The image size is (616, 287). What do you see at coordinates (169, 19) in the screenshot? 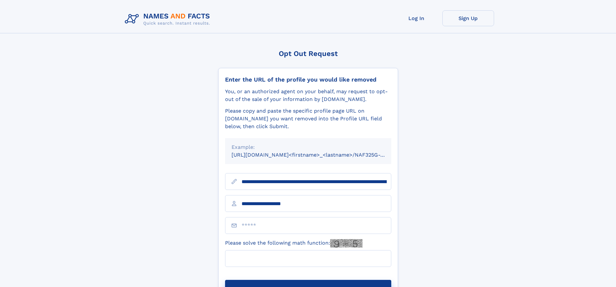
I see `img: Logo Names and Facts` at bounding box center [169, 19].